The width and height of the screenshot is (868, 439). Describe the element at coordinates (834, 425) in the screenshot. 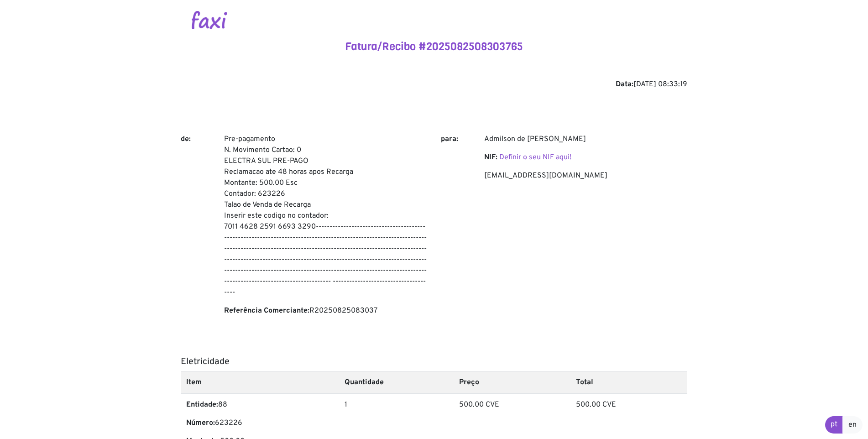

I see `a: pt` at that location.